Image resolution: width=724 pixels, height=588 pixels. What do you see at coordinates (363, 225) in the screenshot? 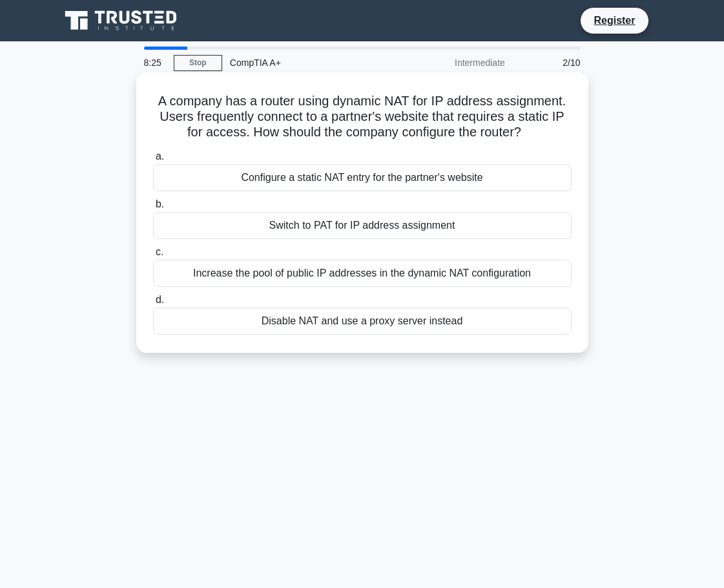
I see `div: Switch to PAT for IP address assignment` at bounding box center [363, 225].